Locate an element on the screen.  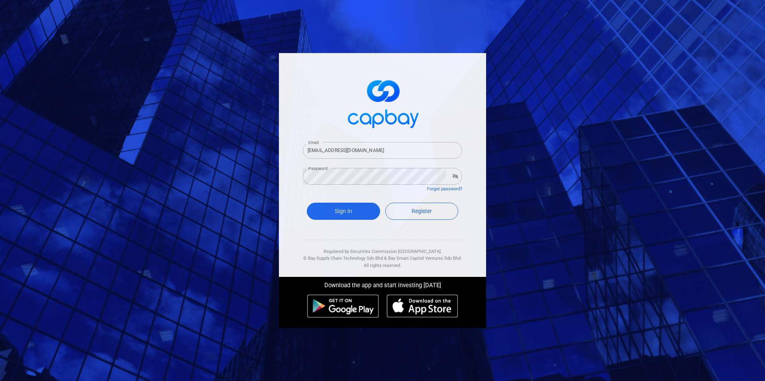
span: © Bay Supply Chain Technology Sdn Bhd is located at coordinates (343, 258).